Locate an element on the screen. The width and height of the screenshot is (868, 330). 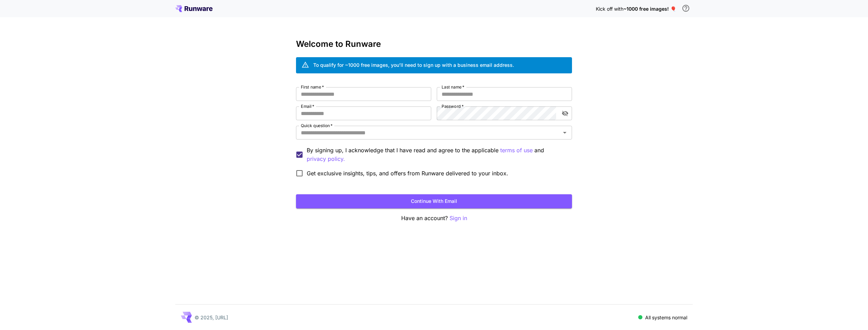
button: Continue with email is located at coordinates (434, 201).